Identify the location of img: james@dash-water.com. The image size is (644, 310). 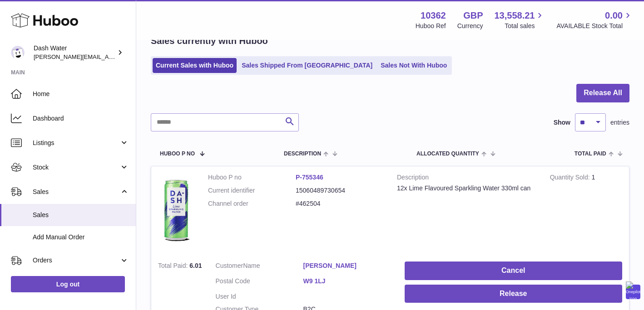
(18, 53).